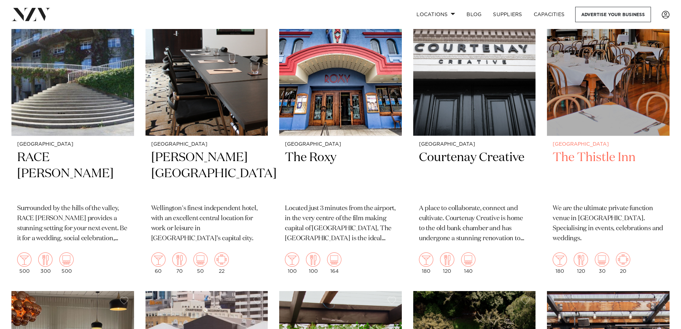 The width and height of the screenshot is (681, 329). I want to click on div: 22, so click(222, 263).